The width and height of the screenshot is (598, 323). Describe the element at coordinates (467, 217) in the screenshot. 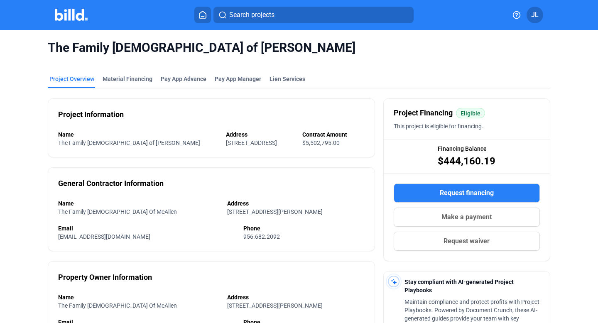

I see `button: Make a payment` at that location.